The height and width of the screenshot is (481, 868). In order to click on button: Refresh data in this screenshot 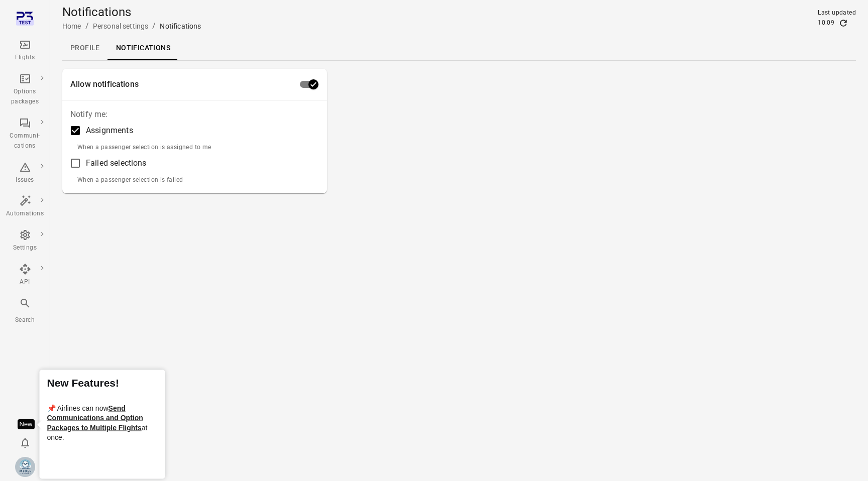, I will do `click(844, 23)`.